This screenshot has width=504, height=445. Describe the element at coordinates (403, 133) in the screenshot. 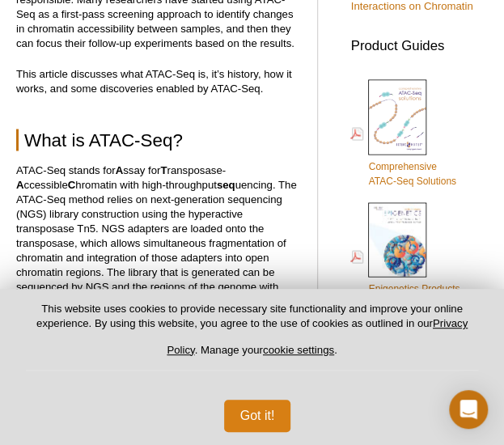

I see `a: ComprehensiveATAC-Seq Solutions` at that location.